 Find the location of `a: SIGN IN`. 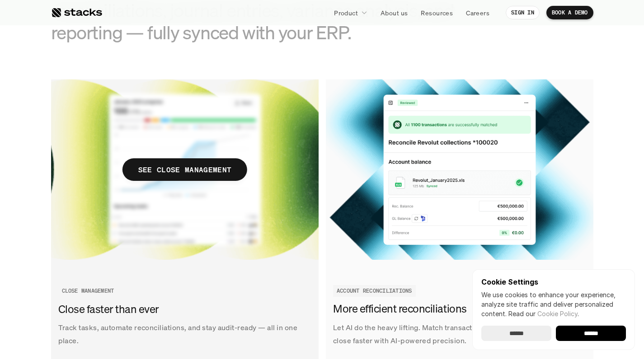

a: SIGN IN is located at coordinates (522, 13).